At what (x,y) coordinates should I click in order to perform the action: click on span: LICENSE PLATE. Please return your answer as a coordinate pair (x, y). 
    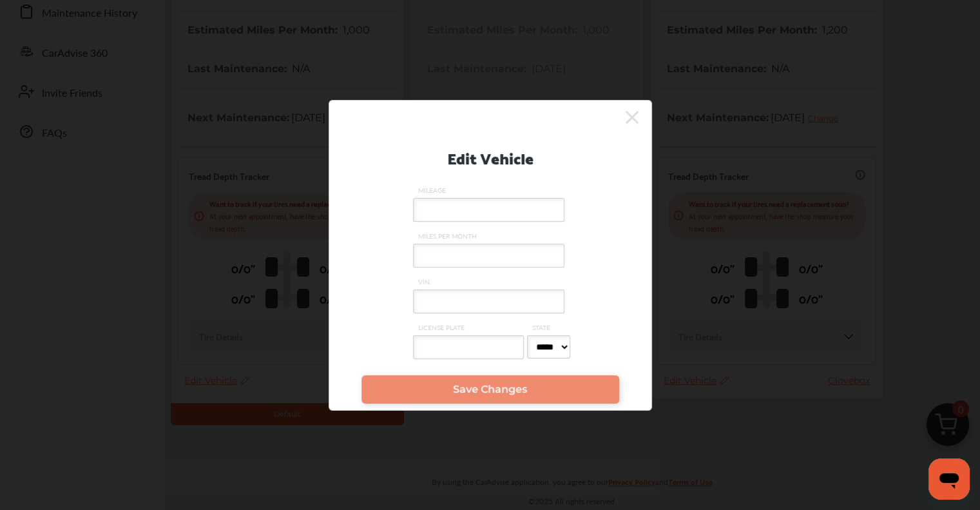
    Looking at the image, I should click on (470, 327).